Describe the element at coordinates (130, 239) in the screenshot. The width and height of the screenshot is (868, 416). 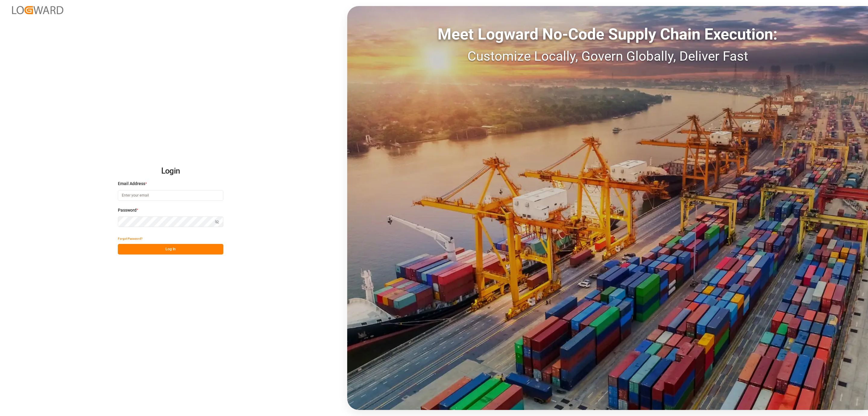
I see `button: Forgot Password?` at that location.